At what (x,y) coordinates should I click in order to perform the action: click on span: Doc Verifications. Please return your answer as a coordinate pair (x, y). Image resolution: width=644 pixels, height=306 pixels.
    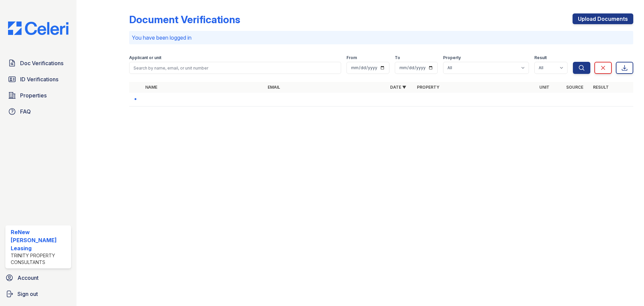
    Looking at the image, I should click on (42, 63).